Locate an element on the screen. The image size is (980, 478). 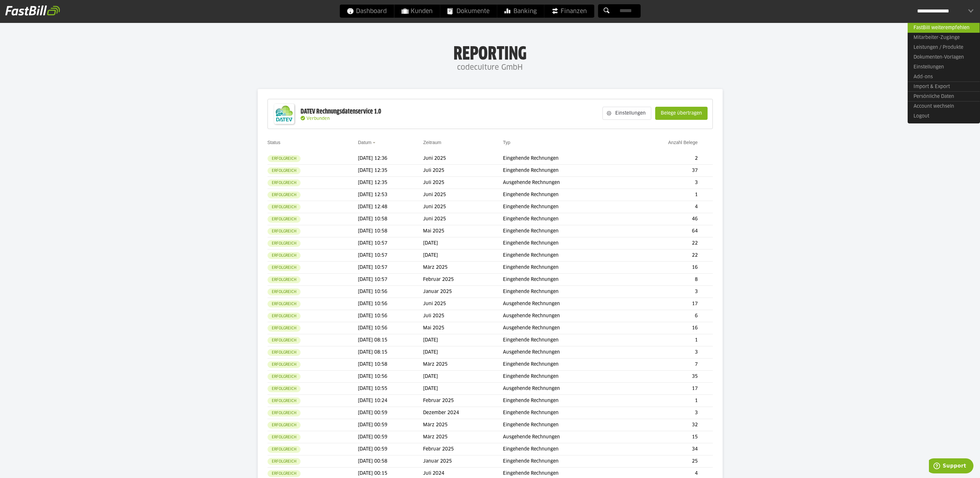
a: Anzahl Belege is located at coordinates (683, 142).